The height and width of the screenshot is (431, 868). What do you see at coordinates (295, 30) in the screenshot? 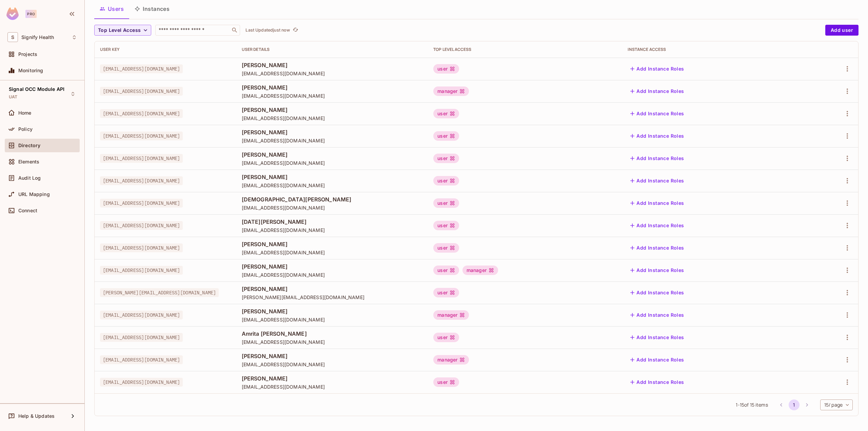
I see `button: refresh` at bounding box center [295, 30].